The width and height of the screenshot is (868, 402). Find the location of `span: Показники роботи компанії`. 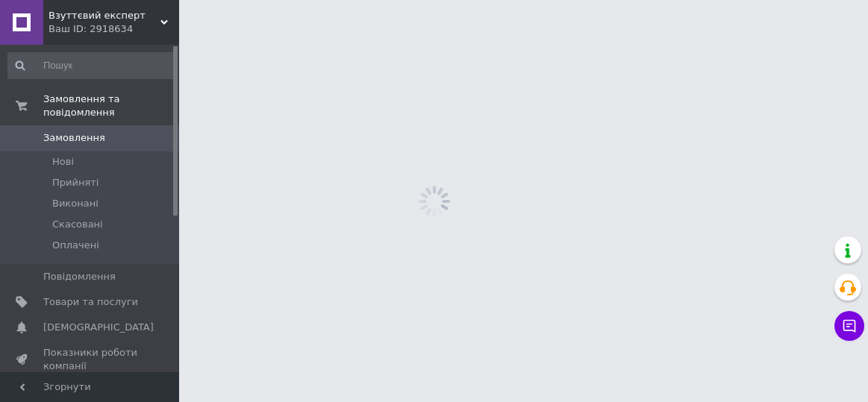

span: Показники роботи компанії is located at coordinates (90, 360).